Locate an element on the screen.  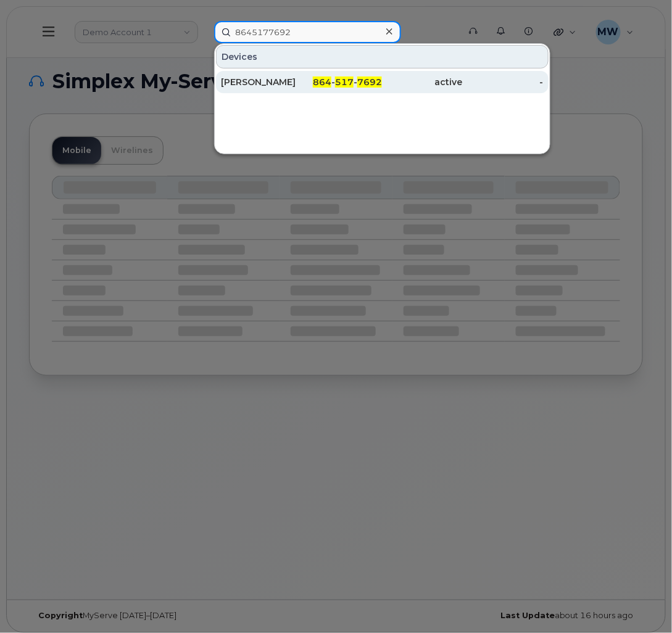
span: 864 is located at coordinates (322, 82).